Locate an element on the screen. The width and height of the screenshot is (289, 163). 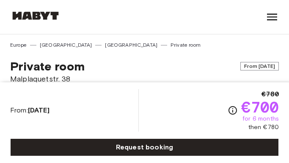
svg: Check cost overview for full price breakdown. Please note that discounts apply to new joiners onl... is located at coordinates (233, 110).